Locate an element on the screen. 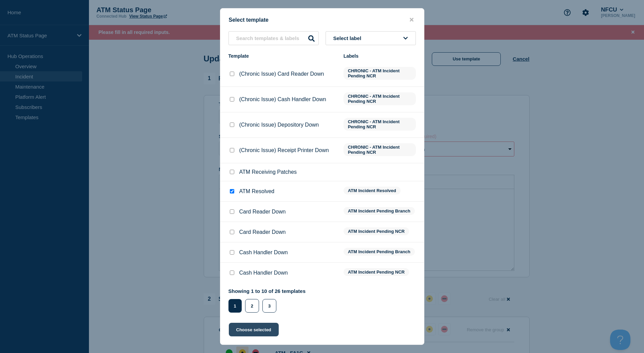 This screenshot has height=353, width=644. p: (Chronic Issue) Cash Handler Down is located at coordinates (283, 100).